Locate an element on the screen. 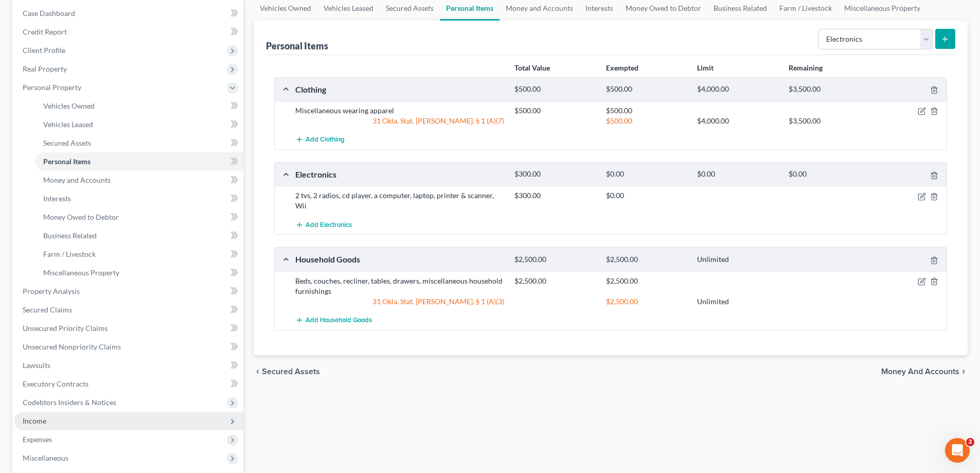  div: 2 tvs, 2 radios, cd player, a computer, laptop, printer & scanner, Wii is located at coordinates (399, 201).